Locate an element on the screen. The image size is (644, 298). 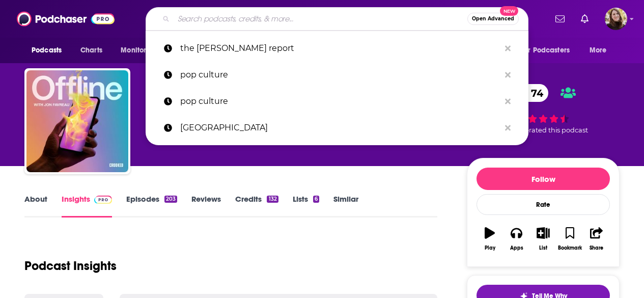
img: Offline with Jon Favreau is located at coordinates (78, 121).